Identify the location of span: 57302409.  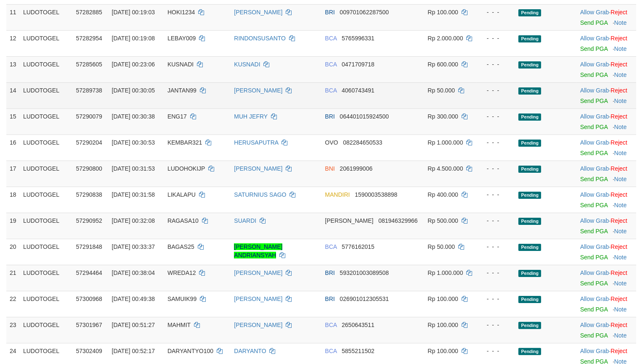
(89, 351).